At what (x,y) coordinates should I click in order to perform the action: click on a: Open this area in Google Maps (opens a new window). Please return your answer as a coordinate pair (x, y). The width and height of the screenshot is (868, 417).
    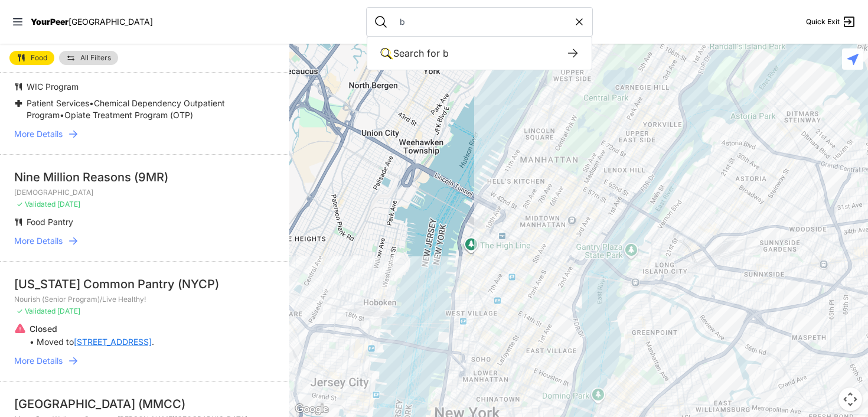
    Looking at the image, I should click on (312, 409).